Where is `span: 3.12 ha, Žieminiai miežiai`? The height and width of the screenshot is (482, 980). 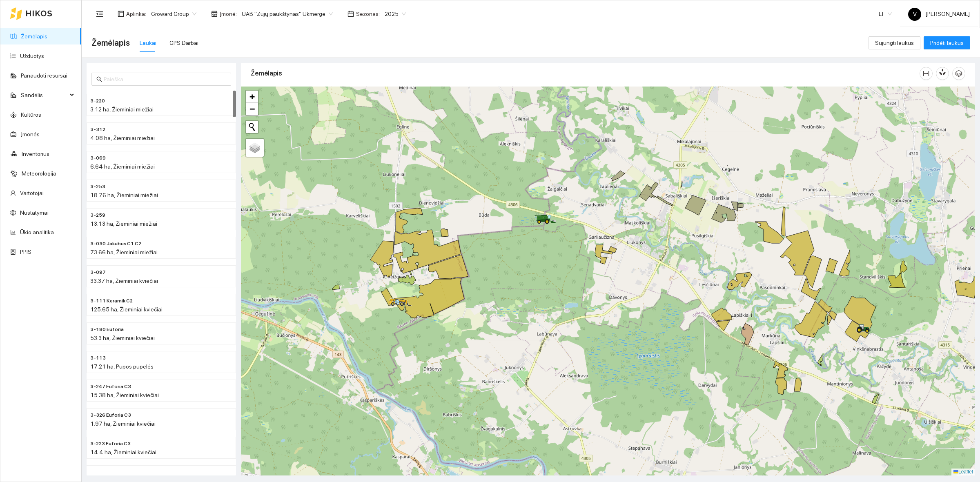 span: 3.12 ha, Žieminiai miežiai is located at coordinates (122, 109).